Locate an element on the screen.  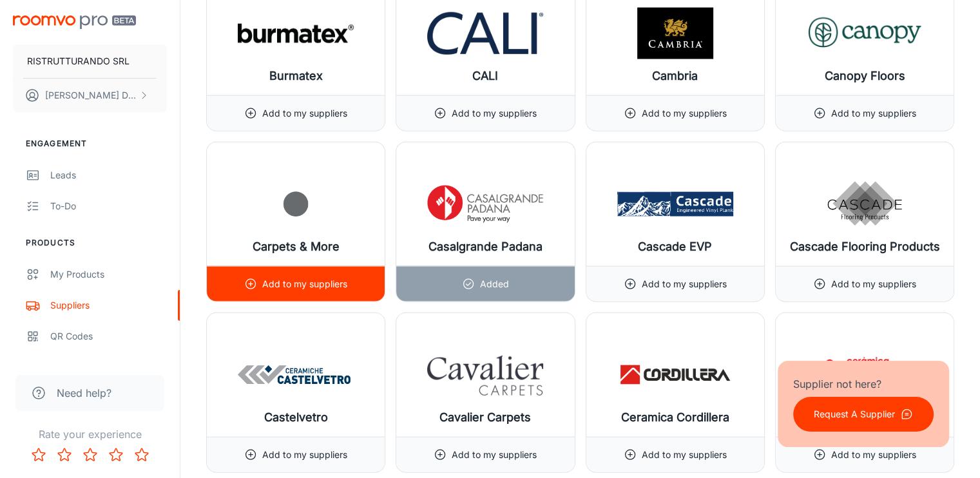
h6: Cascade EVP is located at coordinates (675, 247).